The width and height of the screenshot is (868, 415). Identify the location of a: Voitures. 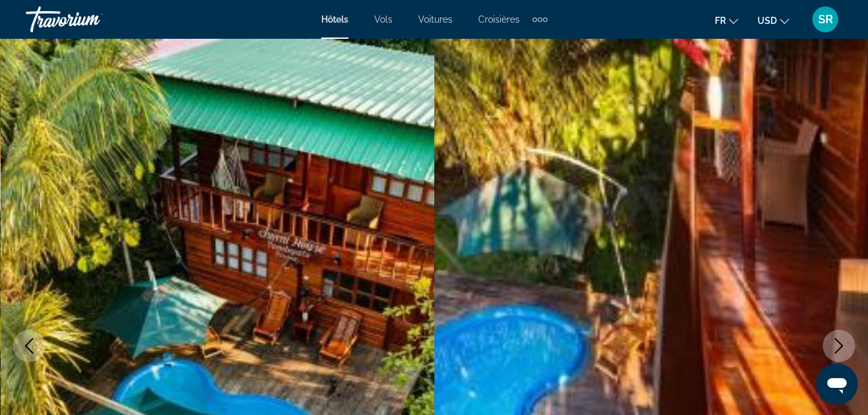
(434, 19).